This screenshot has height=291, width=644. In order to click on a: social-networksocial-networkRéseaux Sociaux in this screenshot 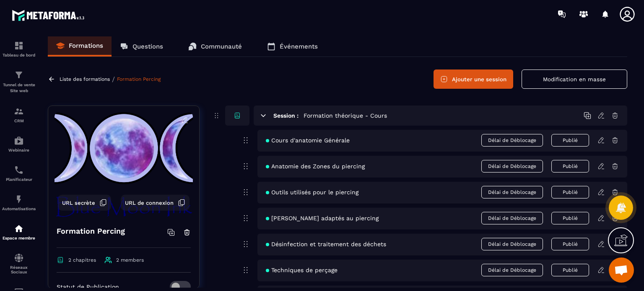, I will do `click(19, 263)`.